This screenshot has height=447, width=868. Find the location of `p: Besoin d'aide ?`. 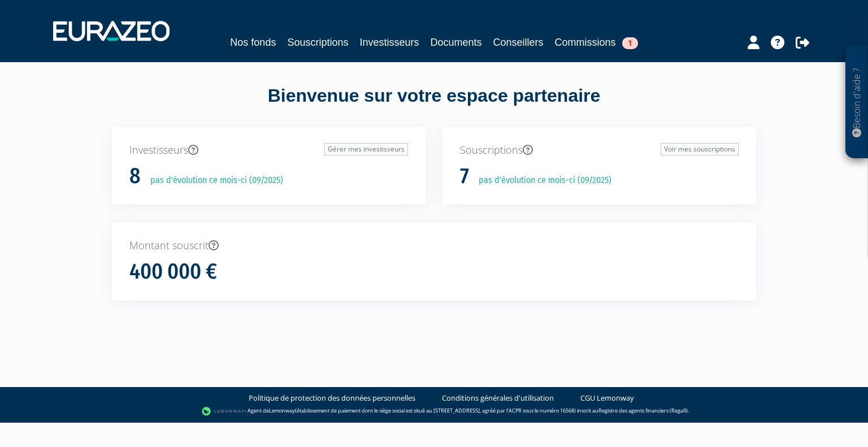

p: Besoin d'aide ? is located at coordinates (856, 102).